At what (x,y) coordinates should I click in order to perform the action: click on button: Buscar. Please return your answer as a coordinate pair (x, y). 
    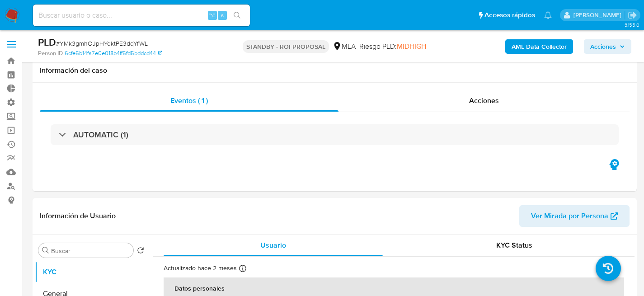
    Looking at the image, I should click on (45, 250).